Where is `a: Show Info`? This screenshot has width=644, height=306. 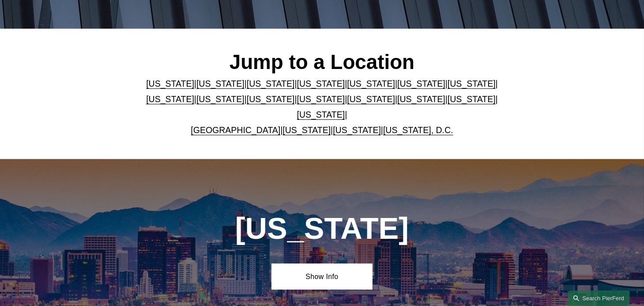
a: Show Info is located at coordinates (322, 277).